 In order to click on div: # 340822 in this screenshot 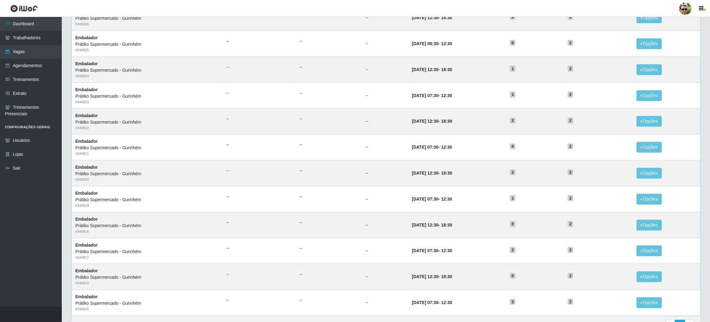, I will do `click(147, 128)`.